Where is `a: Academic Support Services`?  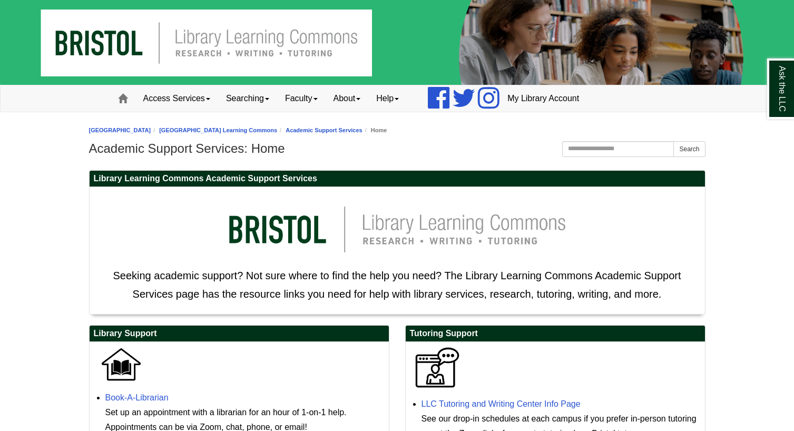
a: Academic Support Services is located at coordinates (324, 130).